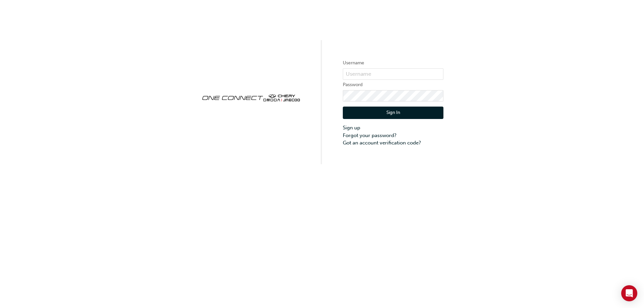 The height and width of the screenshot is (308, 644). What do you see at coordinates (393, 63) in the screenshot?
I see `label: Username` at bounding box center [393, 63].